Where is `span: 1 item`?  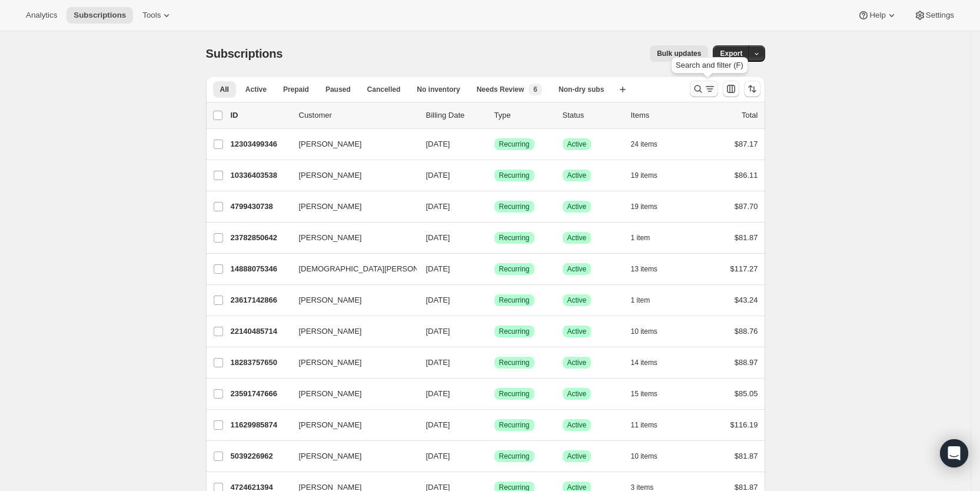 span: 1 item is located at coordinates (640, 300).